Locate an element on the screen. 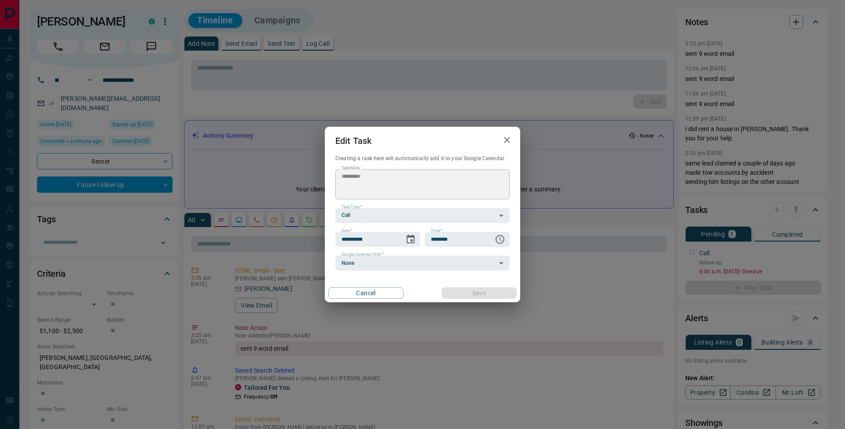 Image resolution: width=845 pixels, height=429 pixels. label: Google Calendar Alert is located at coordinates (362, 254).